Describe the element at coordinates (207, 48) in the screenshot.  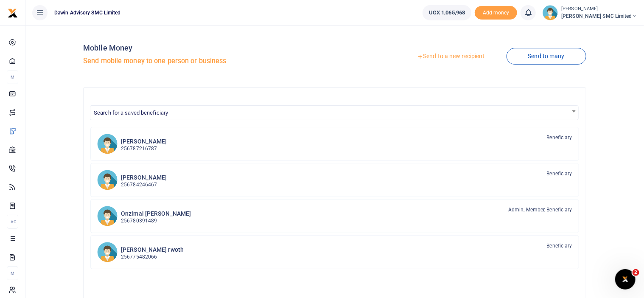
I see `h4: Mobile Money` at that location.